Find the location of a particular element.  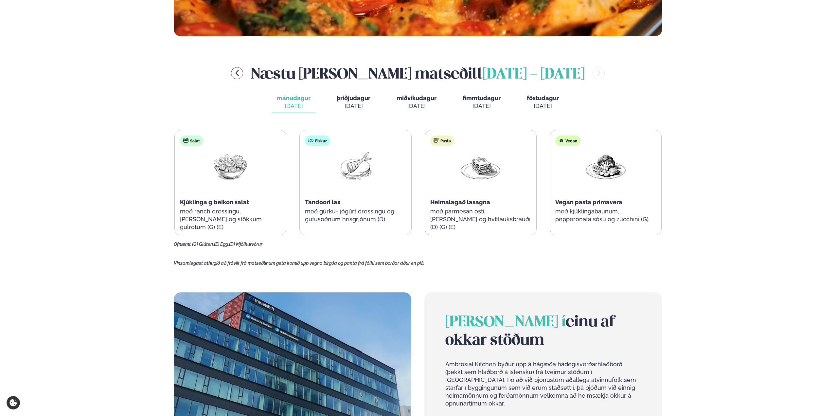

img: Vegan.png is located at coordinates (606, 166).